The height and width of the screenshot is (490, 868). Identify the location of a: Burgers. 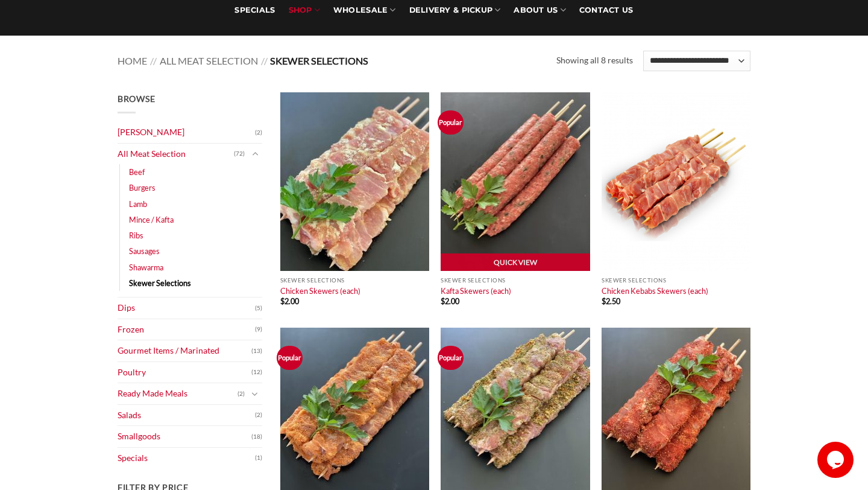
(143, 188).